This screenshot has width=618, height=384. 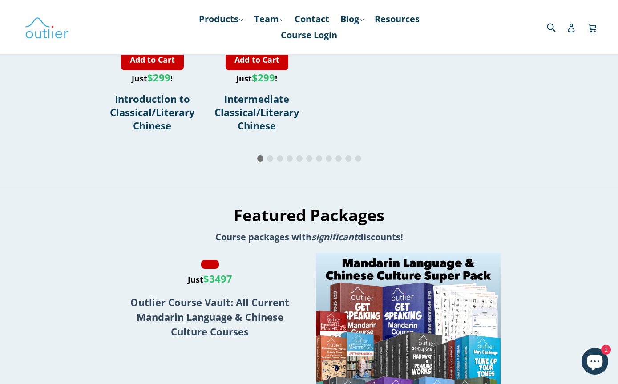 What do you see at coordinates (312, 19) in the screenshot?
I see `a: Contact` at bounding box center [312, 19].